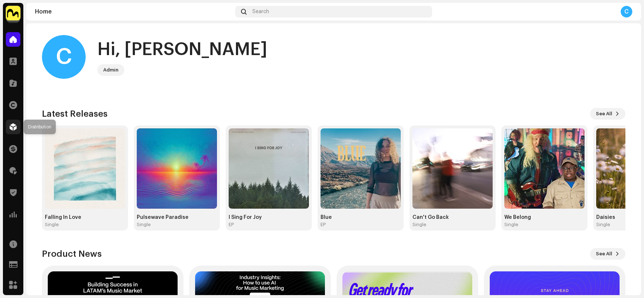 This screenshot has height=298, width=644. I want to click on div: We Belong, so click(545, 217).